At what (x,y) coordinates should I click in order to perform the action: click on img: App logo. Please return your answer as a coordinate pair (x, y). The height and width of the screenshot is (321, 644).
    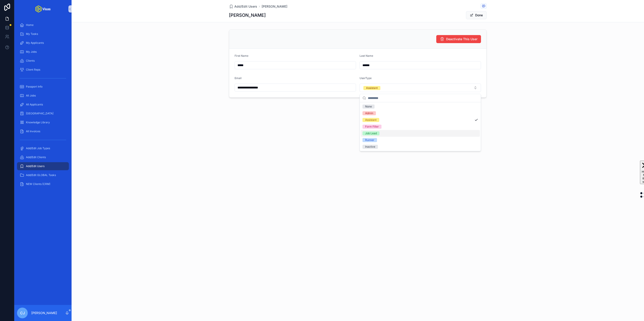
    Looking at the image, I should click on (43, 9).